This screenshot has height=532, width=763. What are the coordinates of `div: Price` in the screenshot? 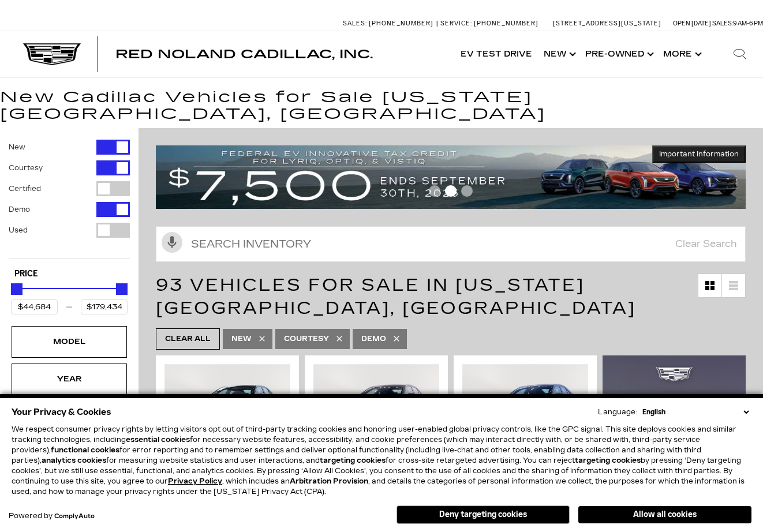 It's located at (69, 297).